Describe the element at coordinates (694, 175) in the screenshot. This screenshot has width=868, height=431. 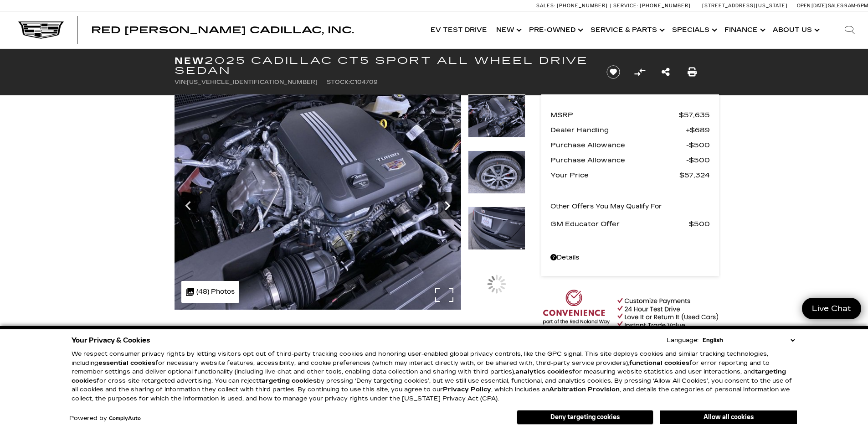
I see `span: $57,324` at that location.